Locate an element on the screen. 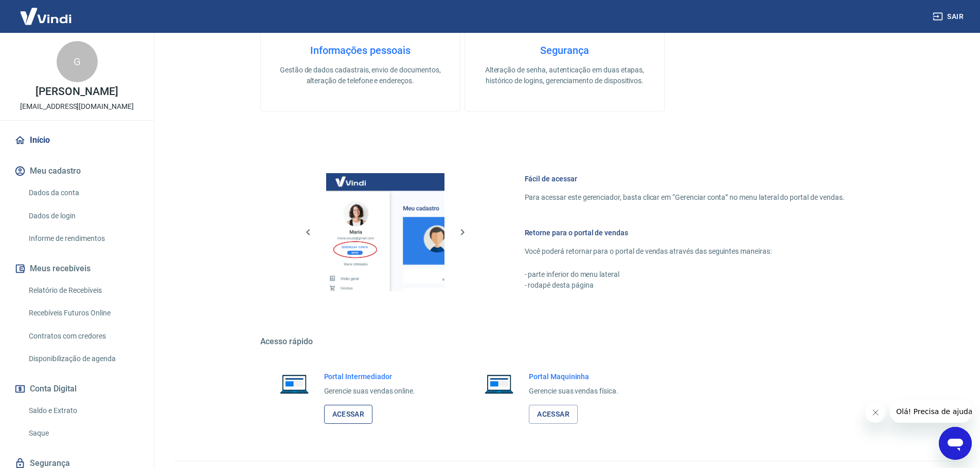 The image size is (980, 468). h6: Portal Maquininha is located at coordinates (573, 377).